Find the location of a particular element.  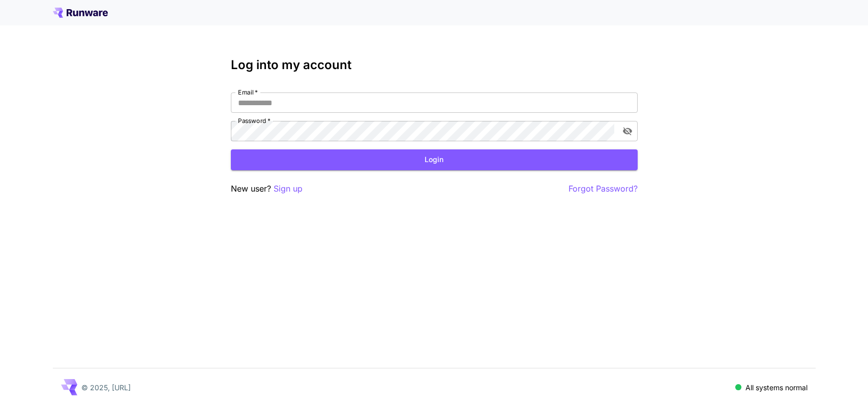

button: Forgot Password? is located at coordinates (603, 188).